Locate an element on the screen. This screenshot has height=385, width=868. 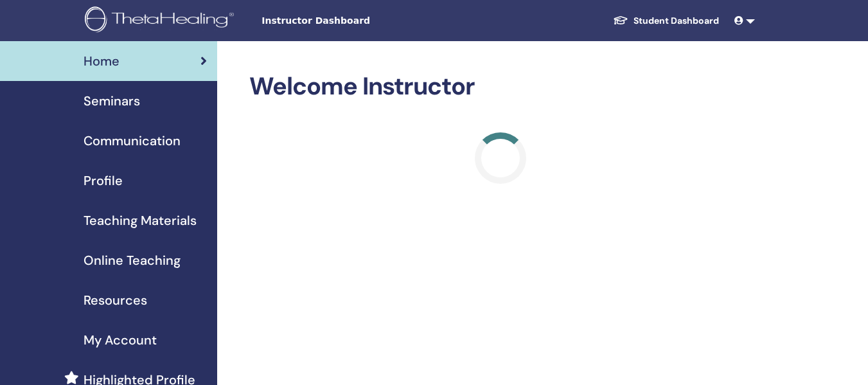
h2: Welcome Instructor is located at coordinates (501, 86).